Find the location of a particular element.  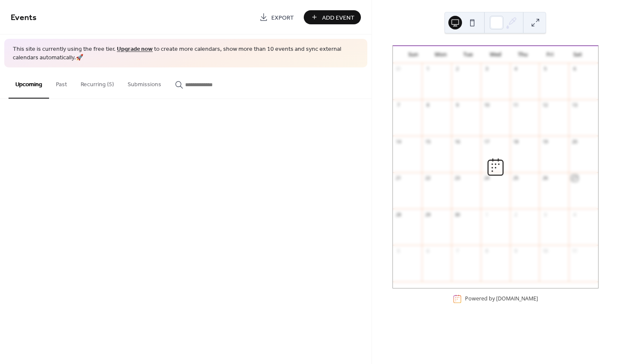

div: 19 is located at coordinates (545, 141).